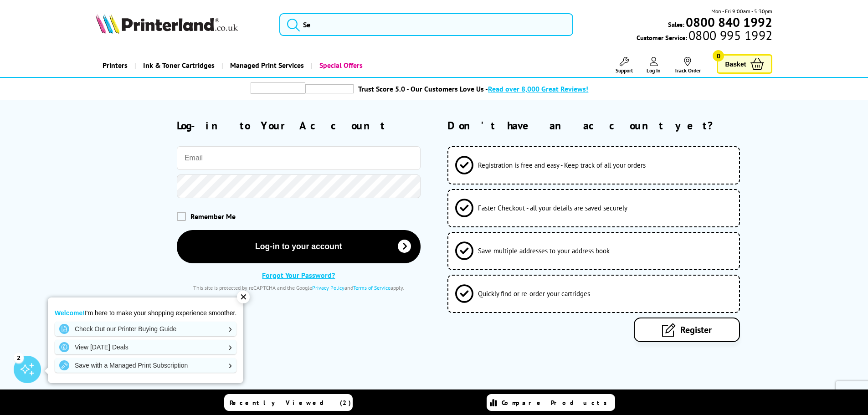 This screenshot has height=415, width=868. What do you see at coordinates (372, 287) in the screenshot?
I see `a: Terms of Service` at bounding box center [372, 287].